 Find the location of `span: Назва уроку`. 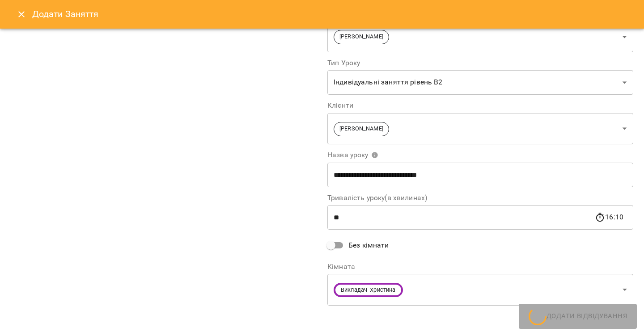

span: Назва уроку is located at coordinates (353, 155).